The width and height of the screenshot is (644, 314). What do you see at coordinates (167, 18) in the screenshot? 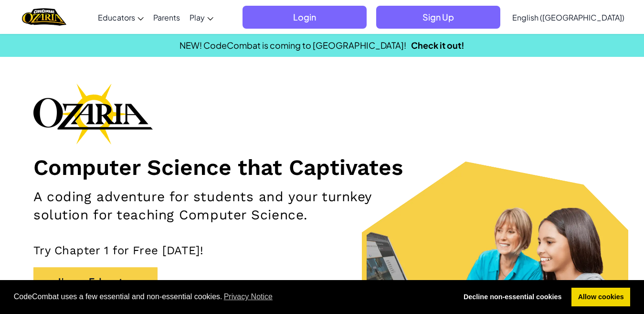
I see `a: Parents` at bounding box center [167, 18].